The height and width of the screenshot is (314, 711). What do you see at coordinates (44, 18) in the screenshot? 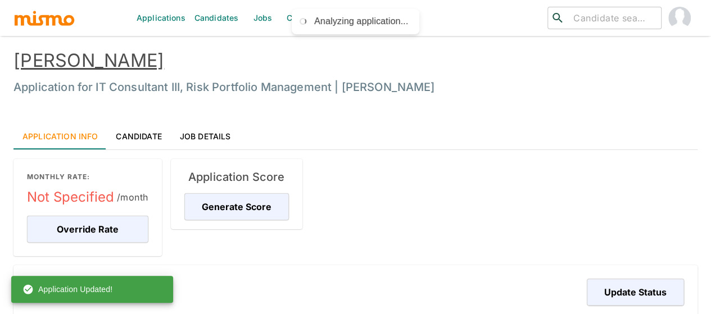
I see `img: logo` at bounding box center [44, 18].